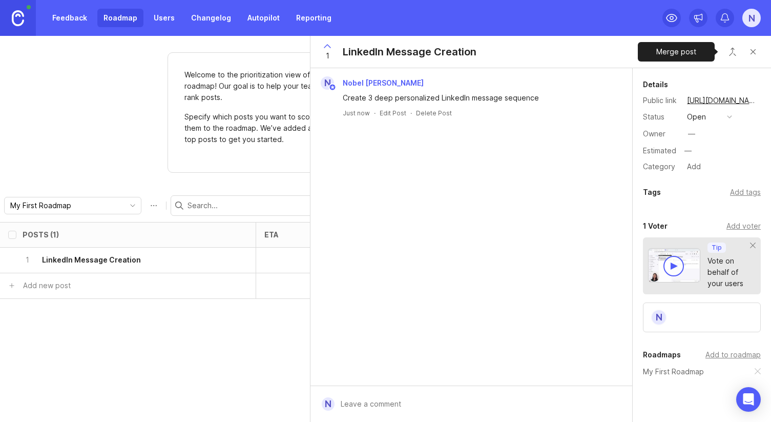 The height and width of the screenshot is (422, 771). I want to click on p: 1, so click(27, 260).